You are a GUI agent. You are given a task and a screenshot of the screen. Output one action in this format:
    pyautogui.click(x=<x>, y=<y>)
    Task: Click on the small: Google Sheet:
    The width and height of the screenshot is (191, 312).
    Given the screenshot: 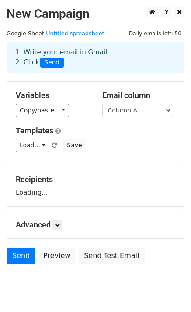 What is the action you would take?
    pyautogui.click(x=55, y=33)
    